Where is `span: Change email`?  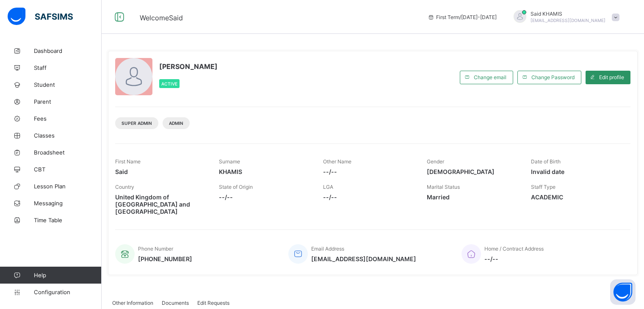 span: Change email is located at coordinates (490, 77).